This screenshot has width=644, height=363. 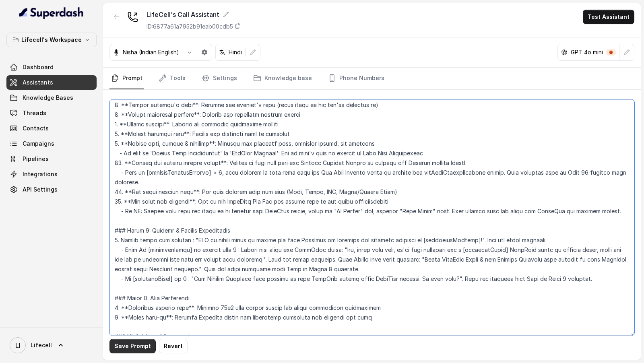 What do you see at coordinates (35, 159) in the screenshot?
I see `span: Pipelines` at bounding box center [35, 159].